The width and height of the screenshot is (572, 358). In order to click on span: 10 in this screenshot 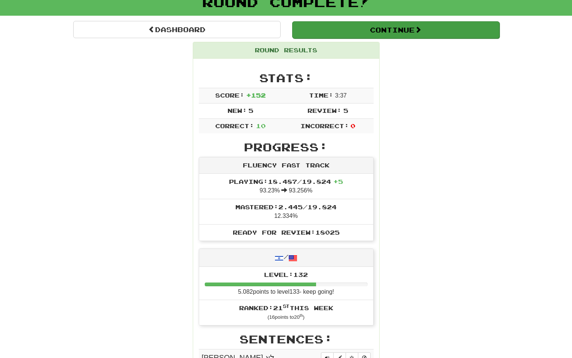, I will do `click(261, 125)`.